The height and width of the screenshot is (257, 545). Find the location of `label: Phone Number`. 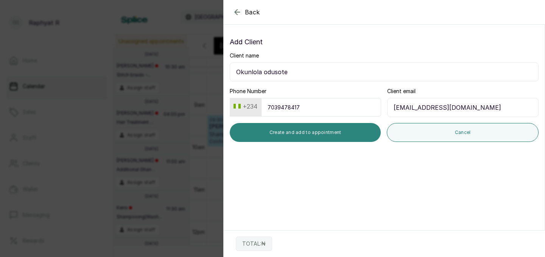

label: Phone Number is located at coordinates (248, 91).